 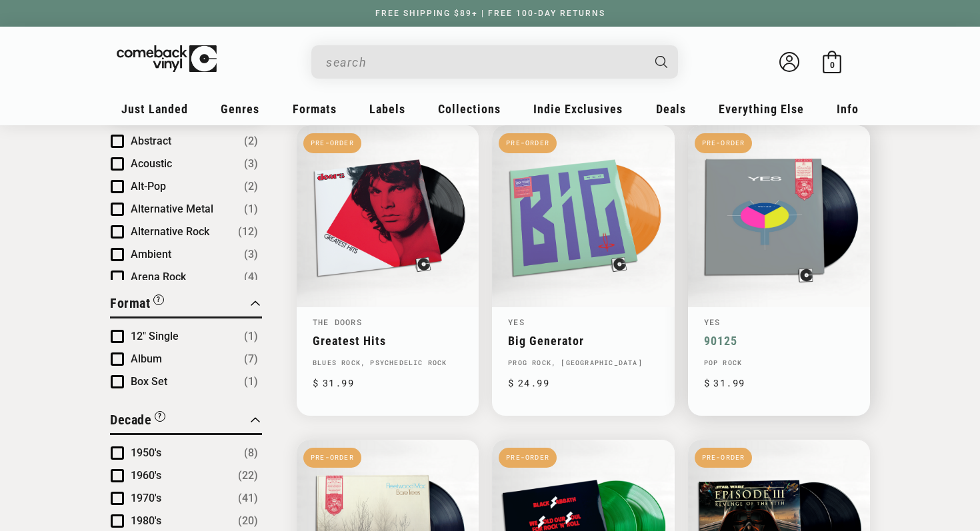 What do you see at coordinates (778, 340) in the screenshot?
I see `a: 90125` at bounding box center [778, 340].